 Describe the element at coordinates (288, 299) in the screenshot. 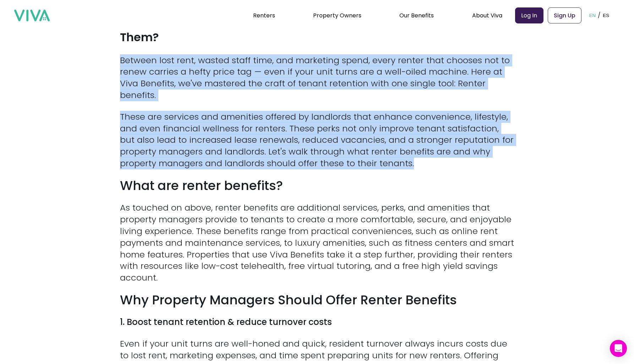

I see `strong: Why Property Managers Should Offer Renter Benefits` at that location.